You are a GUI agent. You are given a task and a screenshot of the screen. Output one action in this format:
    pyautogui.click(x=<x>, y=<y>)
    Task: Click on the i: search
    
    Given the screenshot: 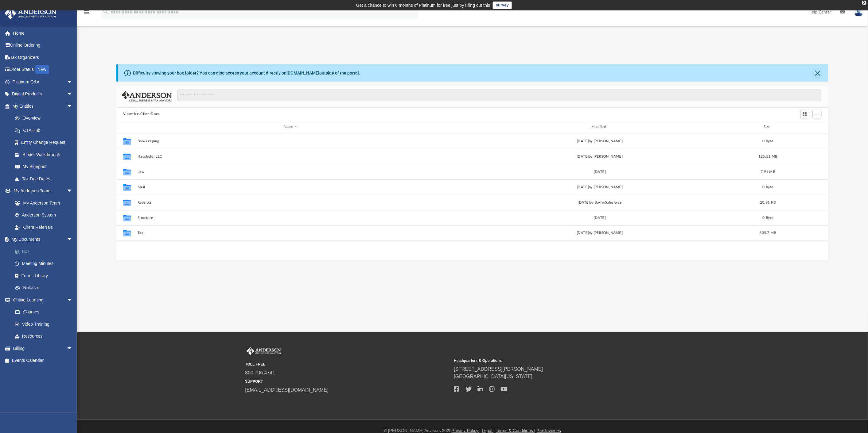 What is the action you would take?
    pyautogui.click(x=106, y=11)
    